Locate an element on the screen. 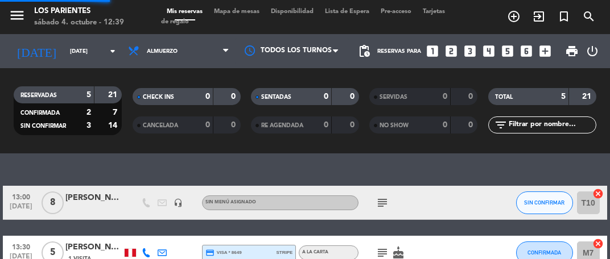  i: looks_3 is located at coordinates (470, 51).